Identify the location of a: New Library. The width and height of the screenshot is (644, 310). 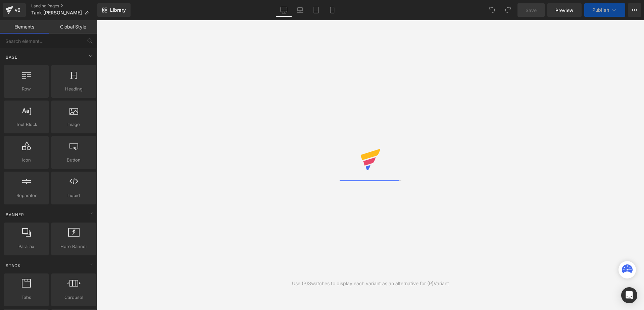
(114, 10).